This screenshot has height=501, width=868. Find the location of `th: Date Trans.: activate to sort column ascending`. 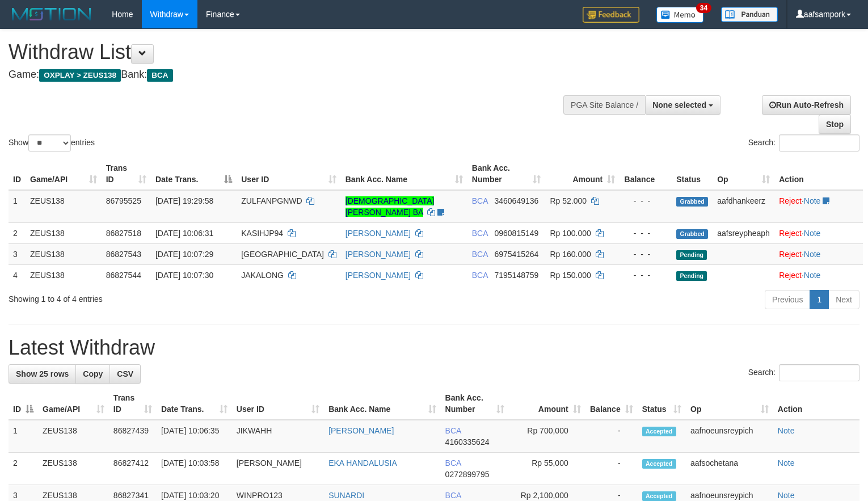

th: Date Trans.: activate to sort column ascending is located at coordinates (194, 403).